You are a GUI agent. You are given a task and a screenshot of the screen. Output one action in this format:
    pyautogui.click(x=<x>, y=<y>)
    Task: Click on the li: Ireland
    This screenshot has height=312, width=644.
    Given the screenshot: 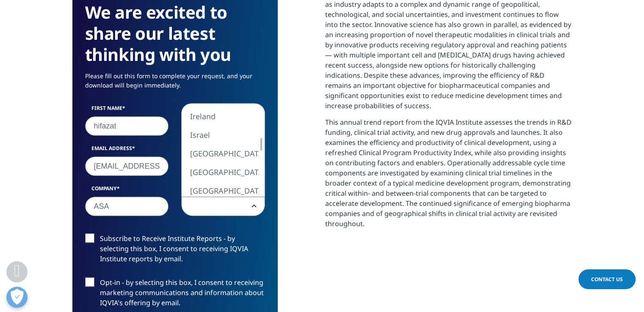 What is the action you would take?
    pyautogui.click(x=220, y=116)
    